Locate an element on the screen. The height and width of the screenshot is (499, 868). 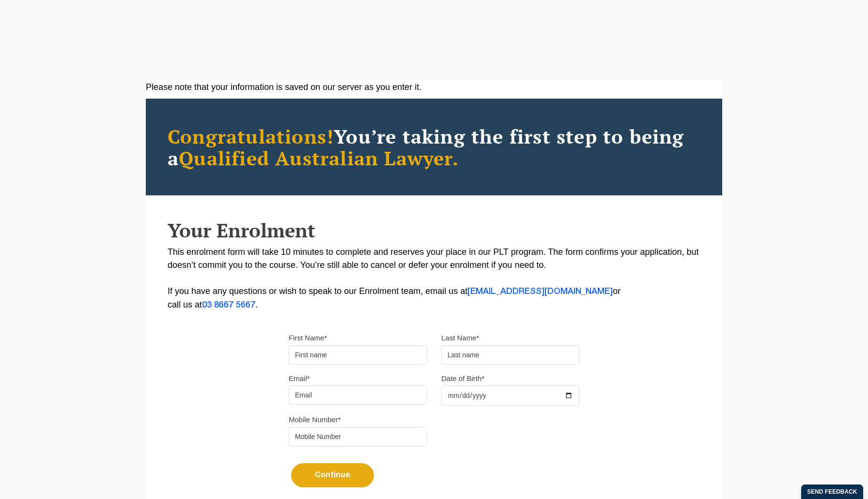
label: Email* is located at coordinates (299, 379).